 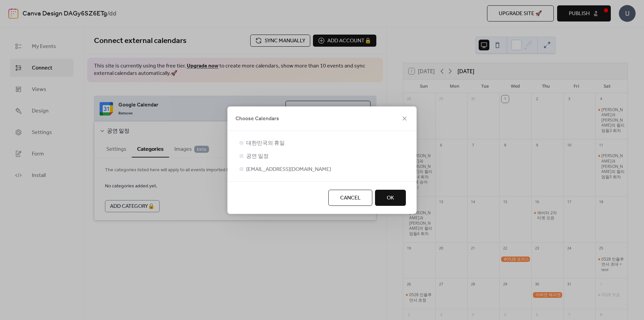 What do you see at coordinates (391, 198) in the screenshot?
I see `span: OK` at bounding box center [391, 198].